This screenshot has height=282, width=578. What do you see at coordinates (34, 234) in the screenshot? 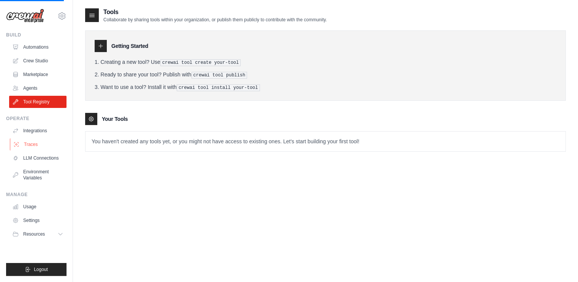
I see `span: Resources` at bounding box center [34, 234].